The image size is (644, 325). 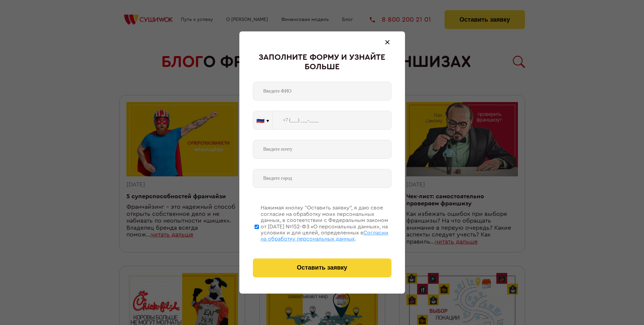 I want to click on input: Введите почту, so click(x=322, y=150).